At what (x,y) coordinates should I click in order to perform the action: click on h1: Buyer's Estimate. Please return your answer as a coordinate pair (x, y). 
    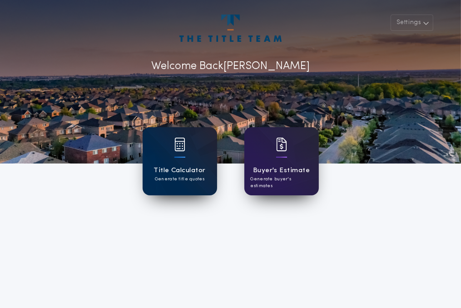
    Looking at the image, I should click on (281, 170).